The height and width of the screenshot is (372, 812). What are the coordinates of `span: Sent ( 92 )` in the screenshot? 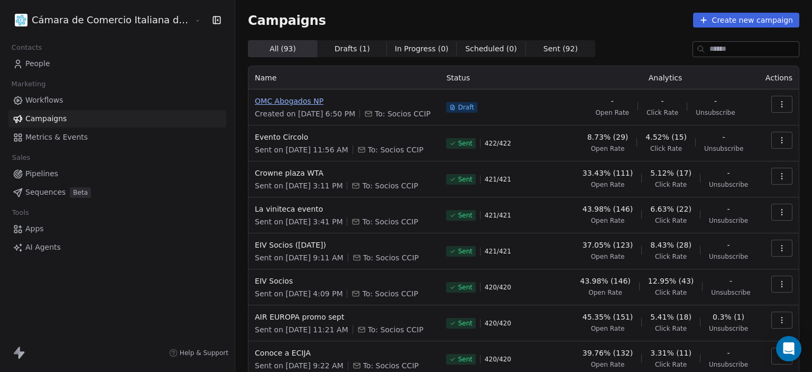 It's located at (560, 49).